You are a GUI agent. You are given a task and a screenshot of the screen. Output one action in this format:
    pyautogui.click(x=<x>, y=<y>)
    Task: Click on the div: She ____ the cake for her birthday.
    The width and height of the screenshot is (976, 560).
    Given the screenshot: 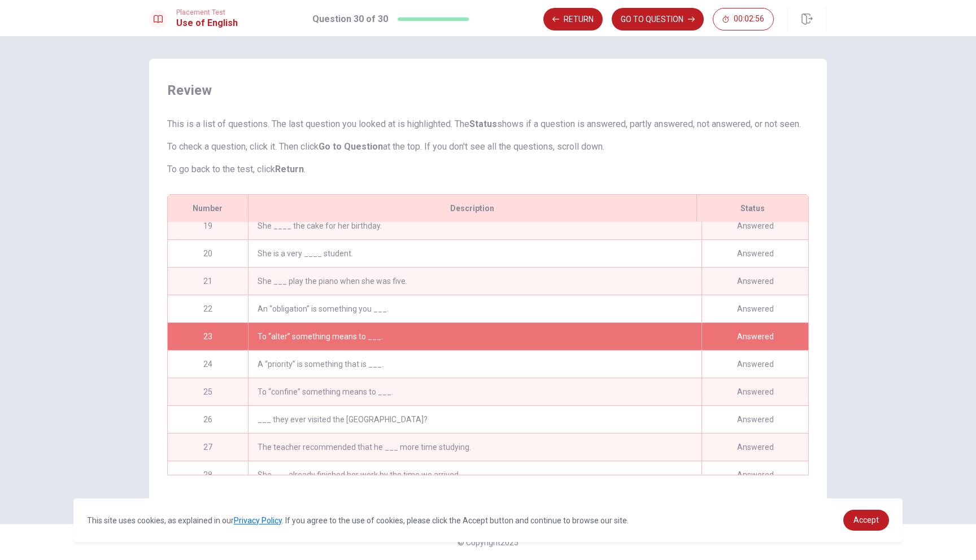 What is the action you would take?
    pyautogui.click(x=475, y=226)
    